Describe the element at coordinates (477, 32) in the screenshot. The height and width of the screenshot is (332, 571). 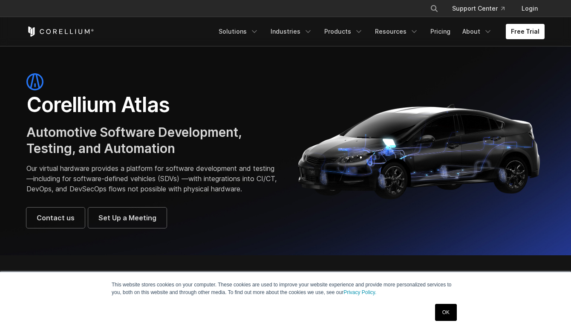
I see `a: About` at that location.